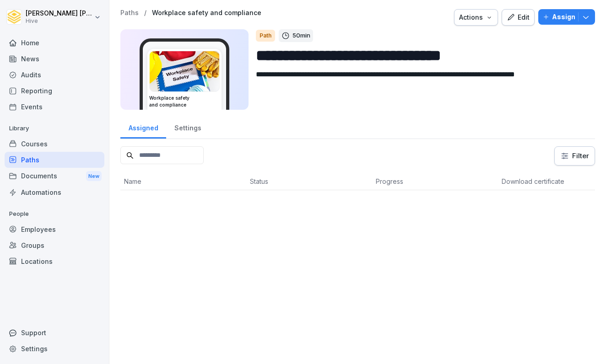 This screenshot has width=606, height=364. Describe the element at coordinates (59, 21) in the screenshot. I see `p: Hive` at that location.